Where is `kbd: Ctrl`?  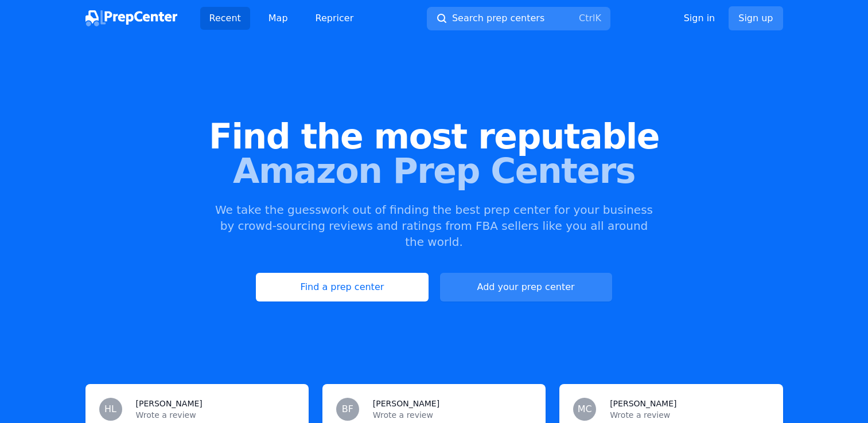 kbd: Ctrl is located at coordinates (587, 18).